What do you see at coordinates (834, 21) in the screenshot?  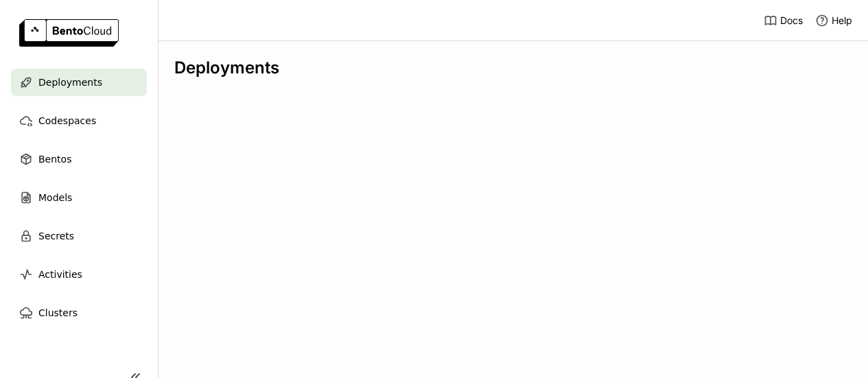 I see `div: Help` at bounding box center [834, 21].